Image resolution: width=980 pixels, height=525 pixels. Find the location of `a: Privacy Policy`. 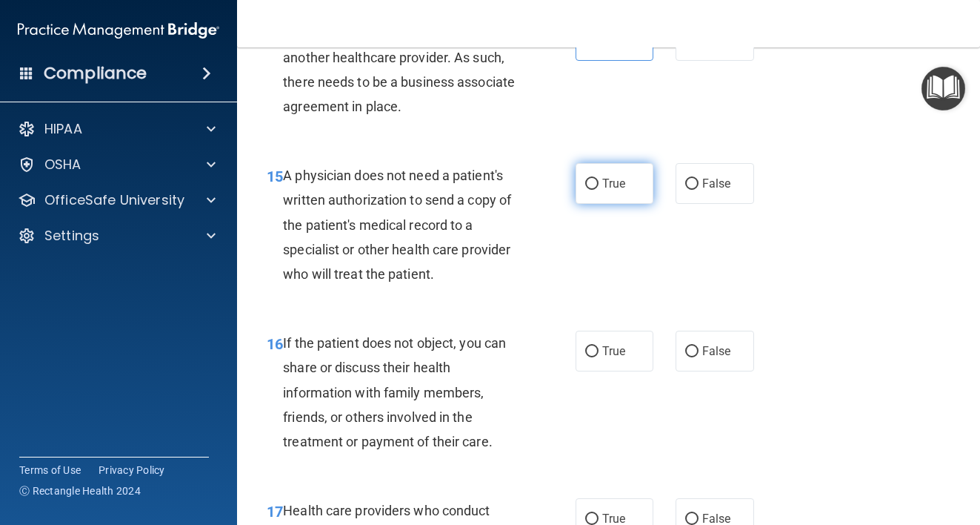

a: Privacy Policy is located at coordinates (132, 470).